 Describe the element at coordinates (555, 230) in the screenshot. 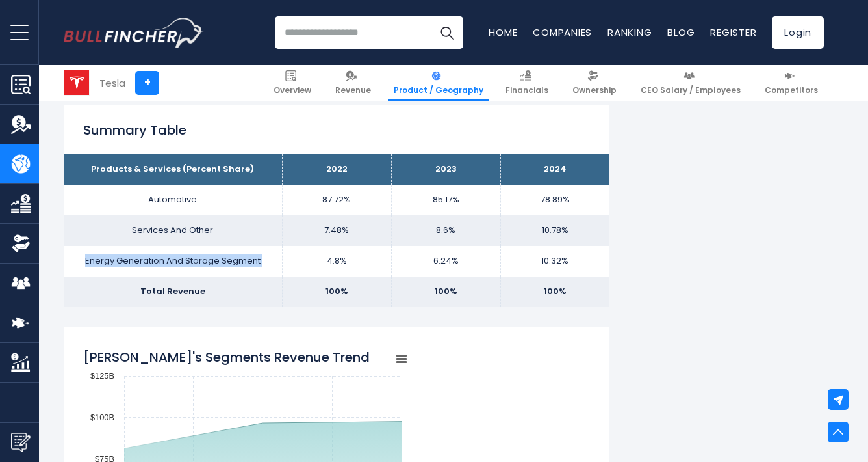

I see `td: 10.78%` at that location.